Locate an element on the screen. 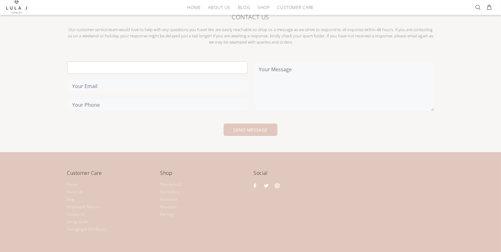 Image resolution: width=501 pixels, height=252 pixels. a: New Arrivals is located at coordinates (171, 184).